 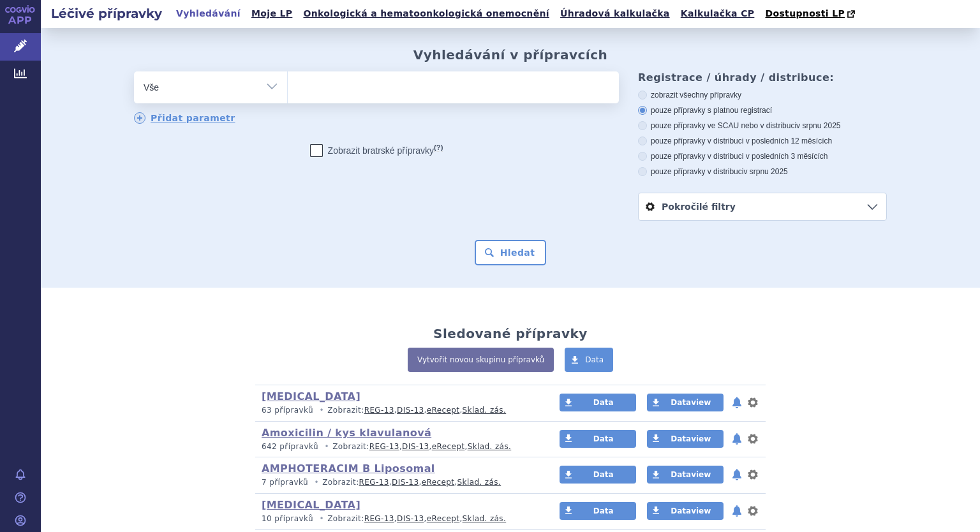 What do you see at coordinates (762, 111) in the screenshot?
I see `label: pouze přípravky s platnou registrací` at bounding box center [762, 111].